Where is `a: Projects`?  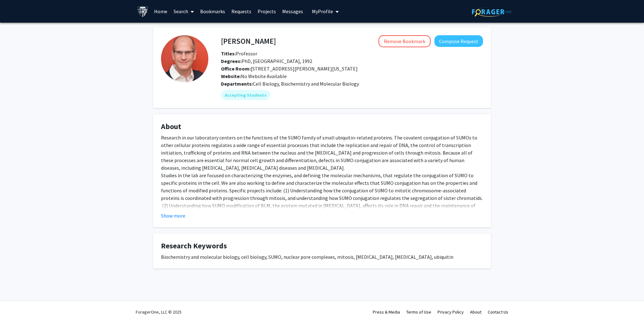 a: Projects is located at coordinates (266, 12).